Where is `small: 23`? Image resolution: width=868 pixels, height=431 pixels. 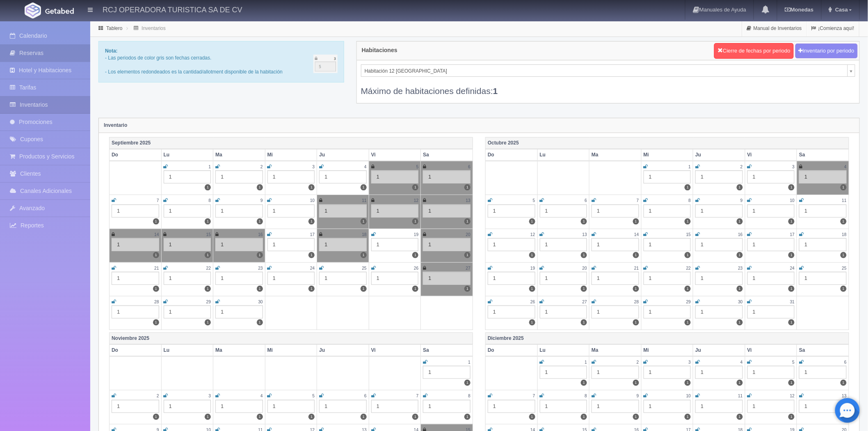
small: 23 is located at coordinates (740, 268).